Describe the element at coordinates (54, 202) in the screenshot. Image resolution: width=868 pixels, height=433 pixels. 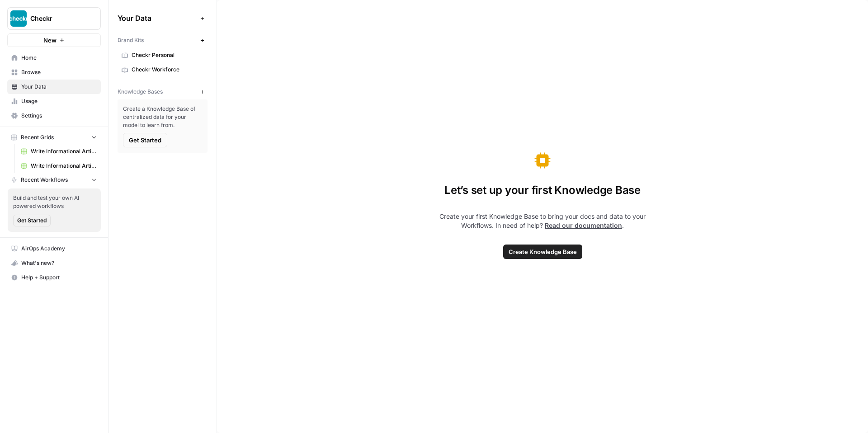
I see `span: Build and test your own AI powered workflows` at that location.